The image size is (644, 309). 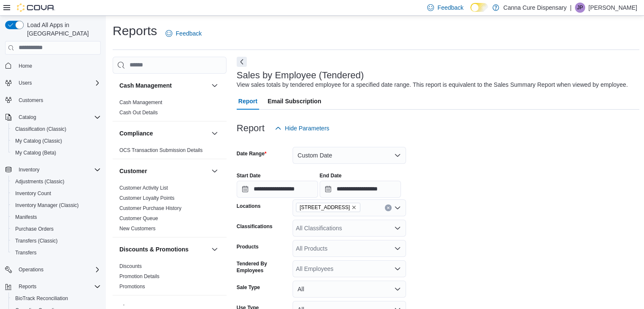 What do you see at coordinates (29, 169) in the screenshot?
I see `button: Inventory` at bounding box center [29, 169].